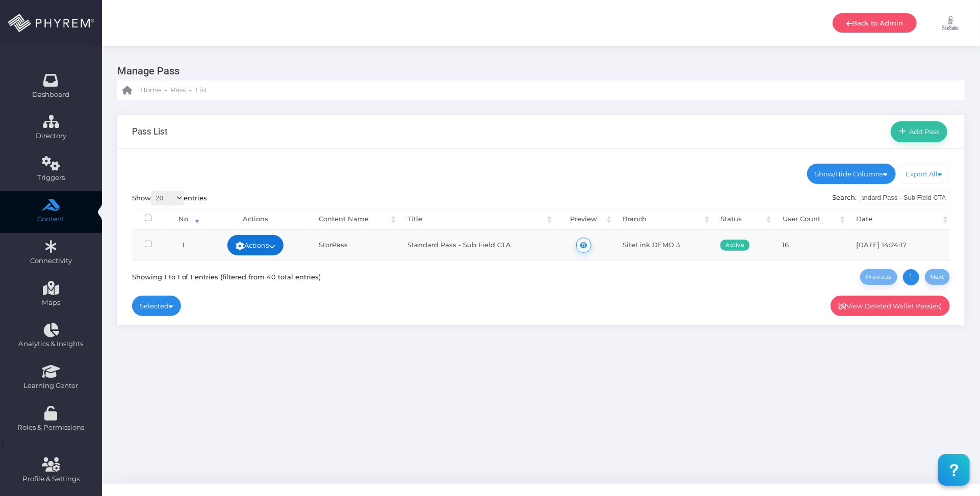  What do you see at coordinates (169, 198) in the screenshot?
I see `label: Show entries` at bounding box center [169, 198].